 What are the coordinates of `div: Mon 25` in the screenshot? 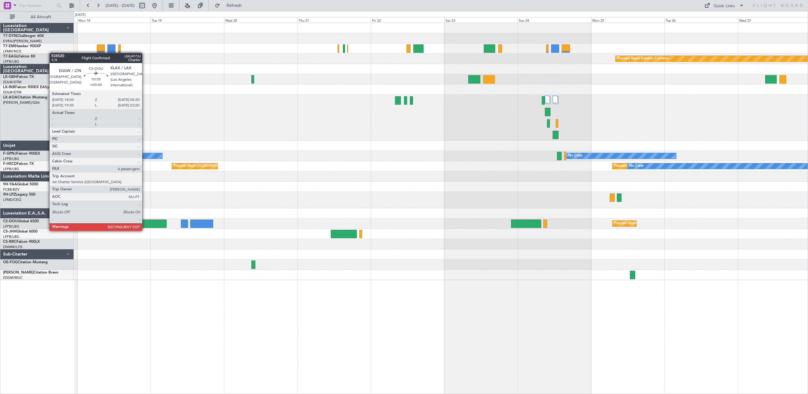 It's located at (628, 20).